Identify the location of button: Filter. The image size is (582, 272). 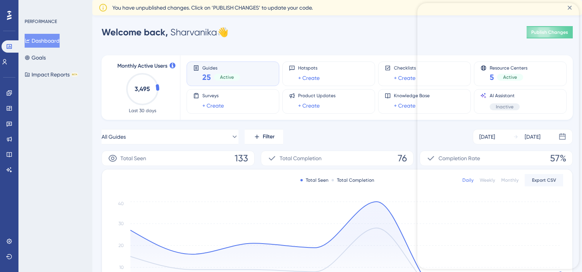
(264, 137).